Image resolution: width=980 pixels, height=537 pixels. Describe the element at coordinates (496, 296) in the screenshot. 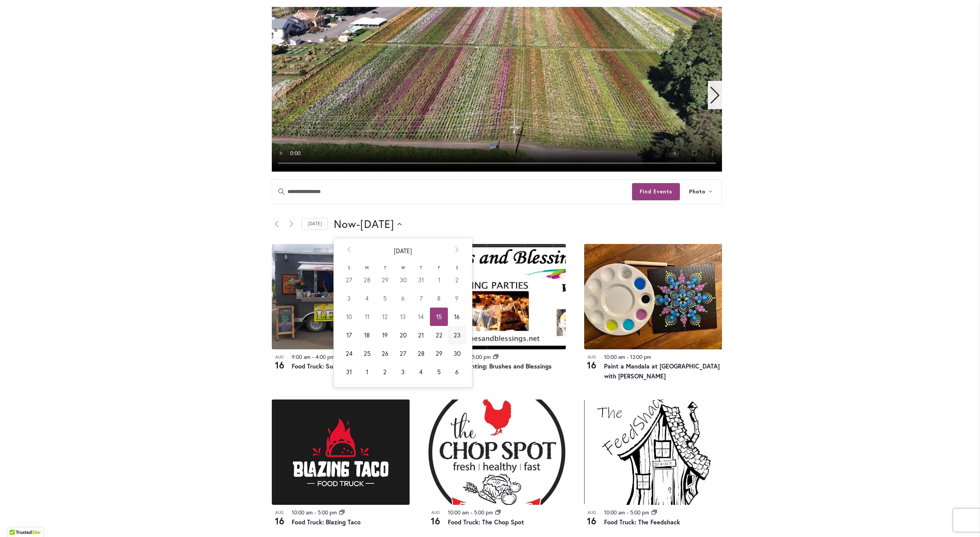

I see `img: Brushes and Blessings – Face Painting` at that location.